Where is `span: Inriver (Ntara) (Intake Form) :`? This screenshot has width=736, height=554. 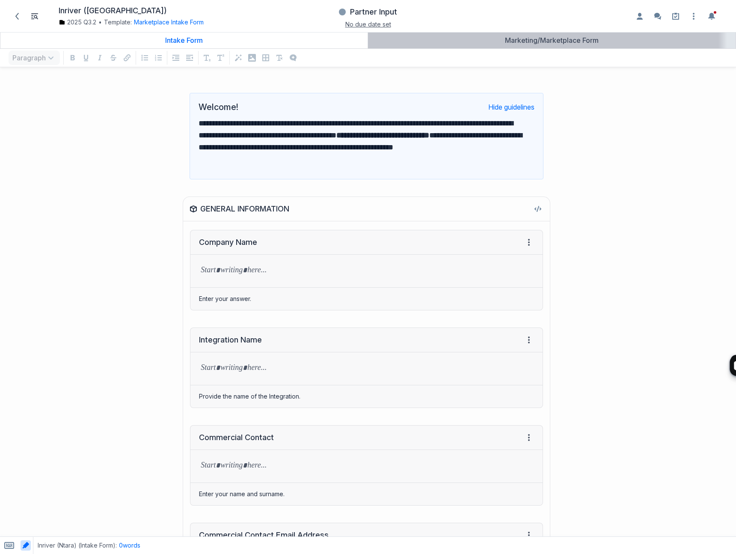
span: Inriver (Ntara) (Intake Form) : is located at coordinates (77, 545).